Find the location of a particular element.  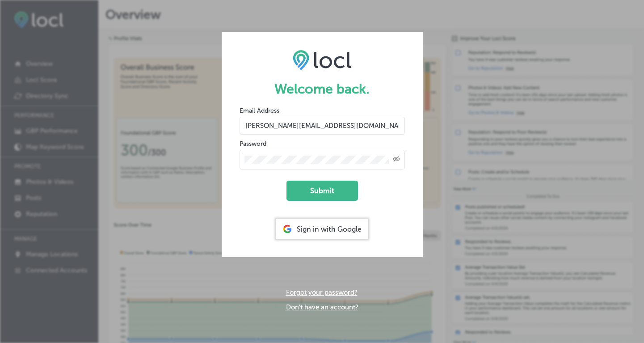

a: Forgot your password? is located at coordinates (322, 293).